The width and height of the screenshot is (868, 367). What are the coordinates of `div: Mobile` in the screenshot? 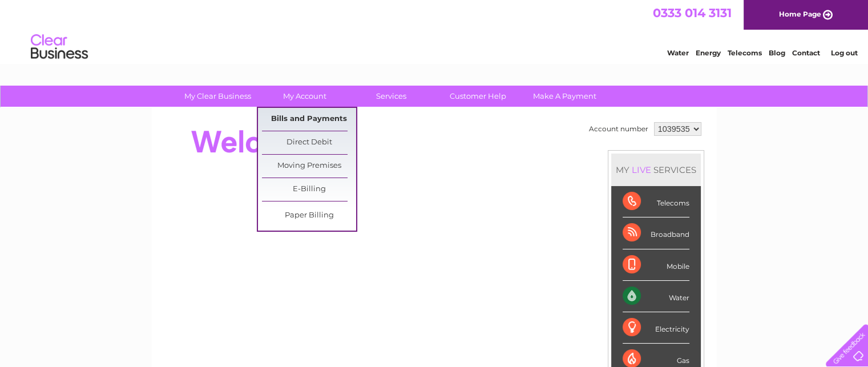 It's located at (656, 265).